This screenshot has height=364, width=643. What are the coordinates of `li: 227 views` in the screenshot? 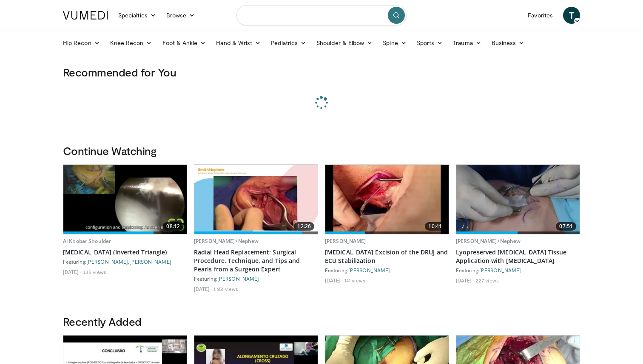 It's located at (487, 281).